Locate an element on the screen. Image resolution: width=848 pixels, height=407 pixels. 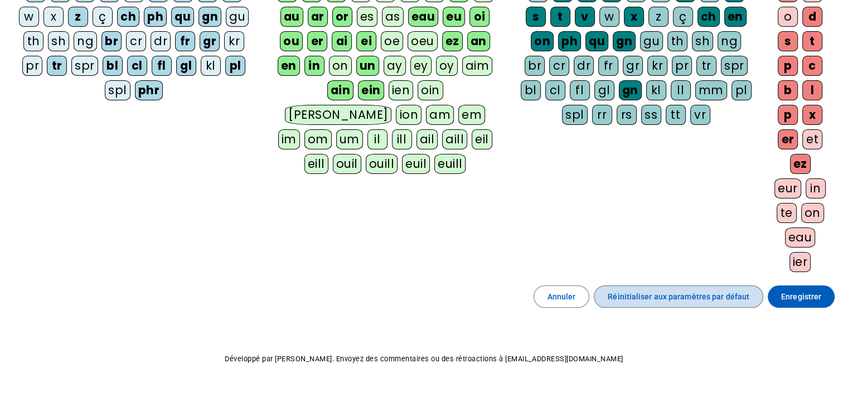
div: d is located at coordinates (812, 17).